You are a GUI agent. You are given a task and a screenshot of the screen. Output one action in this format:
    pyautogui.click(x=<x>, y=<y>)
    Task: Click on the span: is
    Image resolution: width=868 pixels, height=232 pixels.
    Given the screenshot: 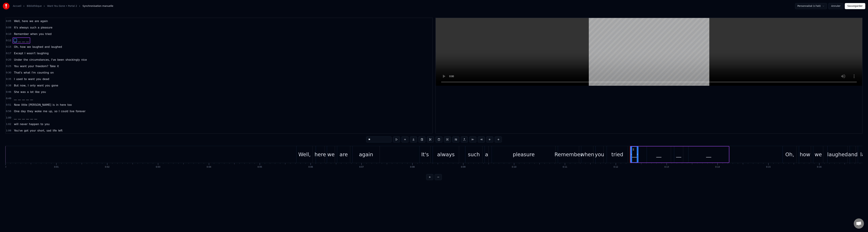 What is the action you would take?
    pyautogui.click(x=54, y=105)
    